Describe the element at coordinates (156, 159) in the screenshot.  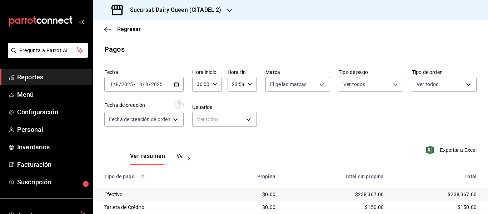
I see `div: navigation tabs` at that location.